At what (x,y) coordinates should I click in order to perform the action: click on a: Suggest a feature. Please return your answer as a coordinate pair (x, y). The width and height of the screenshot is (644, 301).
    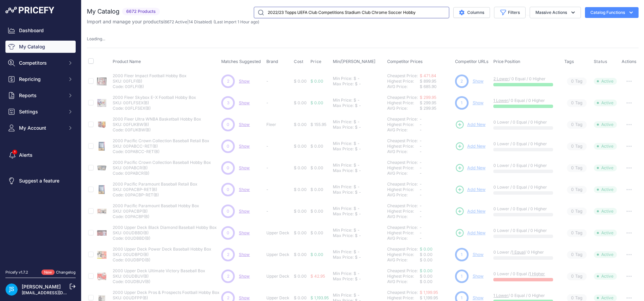
    Looking at the image, I should click on (40, 181).